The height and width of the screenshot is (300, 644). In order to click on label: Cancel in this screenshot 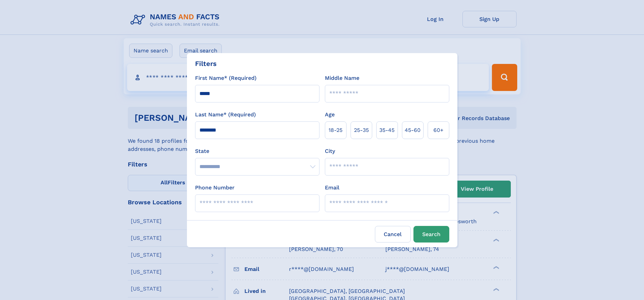, I will do `click(392, 234)`.